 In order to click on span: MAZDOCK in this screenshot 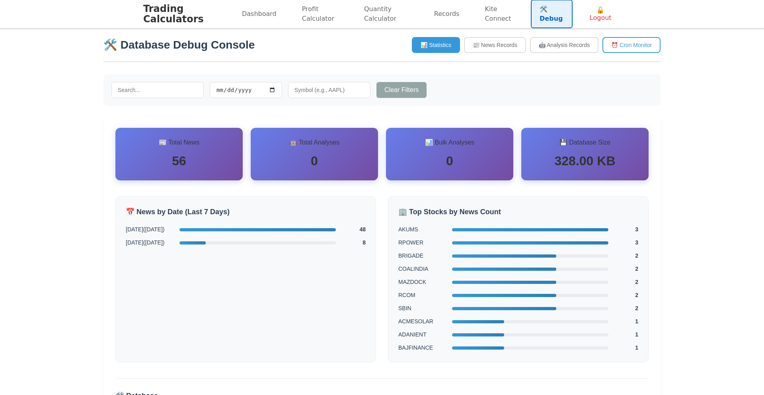, I will do `click(422, 282)`.